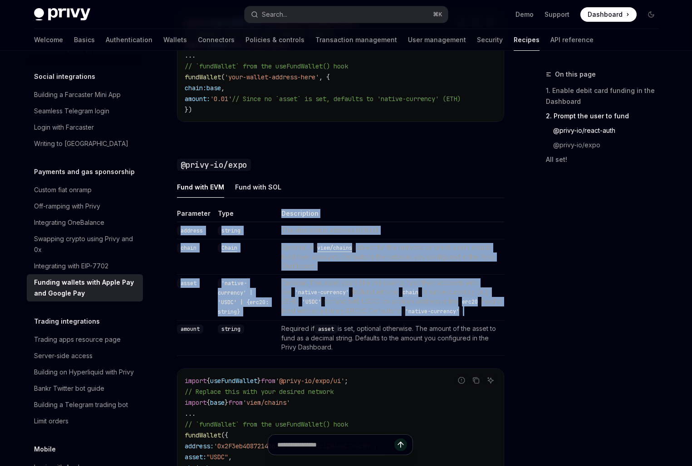  What do you see at coordinates (605, 96) in the screenshot?
I see `a: 1. Enable debit card funding in the Dashboard` at bounding box center [605, 96].